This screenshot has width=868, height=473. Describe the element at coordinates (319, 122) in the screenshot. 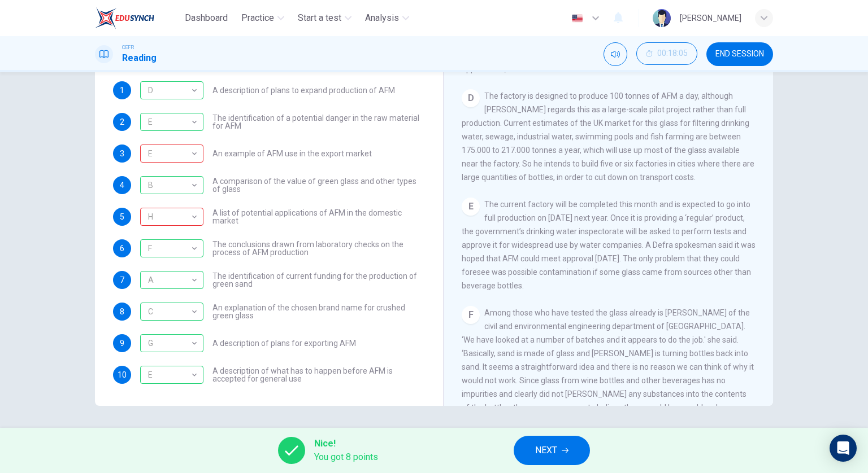

I see `span: The identification of a potential danger in the raw material for AFM` at that location.